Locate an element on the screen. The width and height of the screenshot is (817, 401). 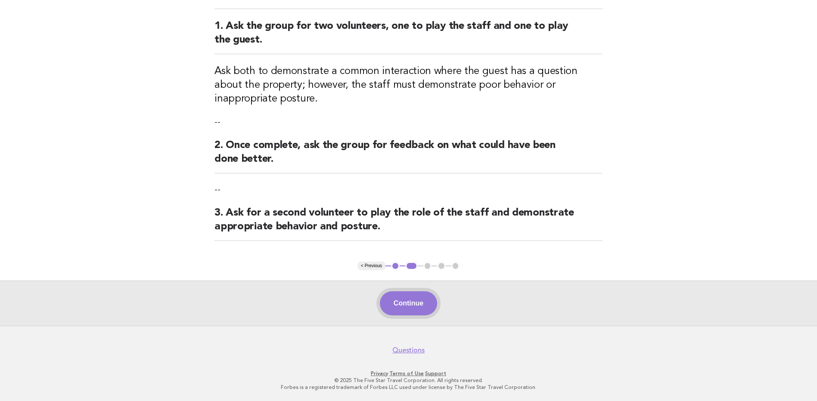
h3: Ask both to demonstrate a common interaction where the guest has a question about the property; h... is located at coordinates (408, 85).